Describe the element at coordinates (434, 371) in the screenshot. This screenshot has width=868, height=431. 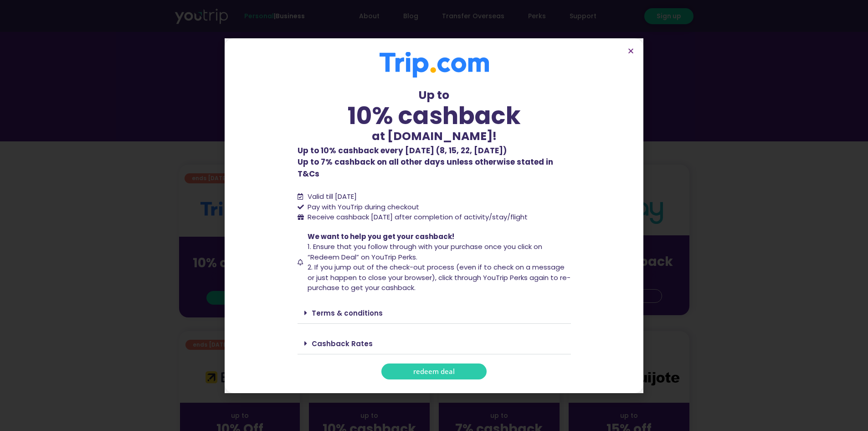
I see `a: redeem deal` at that location.